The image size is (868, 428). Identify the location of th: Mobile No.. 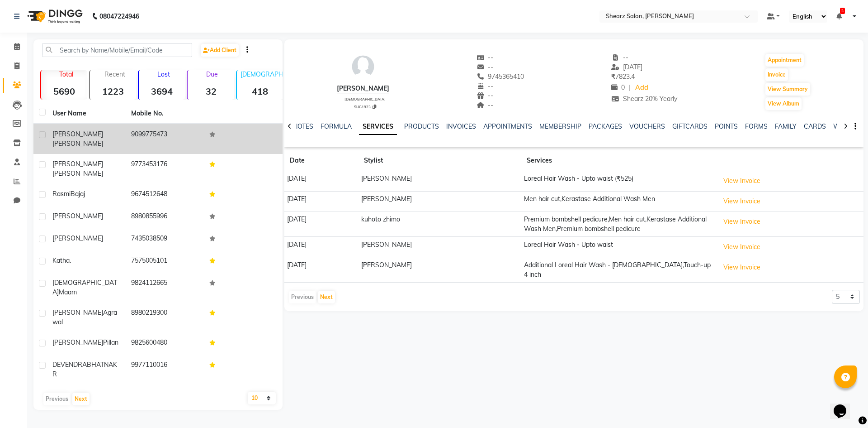
(165, 113).